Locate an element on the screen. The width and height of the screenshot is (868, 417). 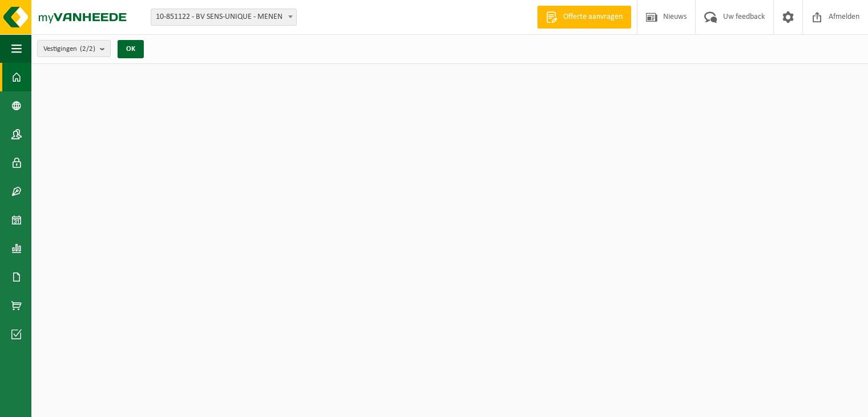
button: Vestigingen(2/2) is located at coordinates (74, 49).